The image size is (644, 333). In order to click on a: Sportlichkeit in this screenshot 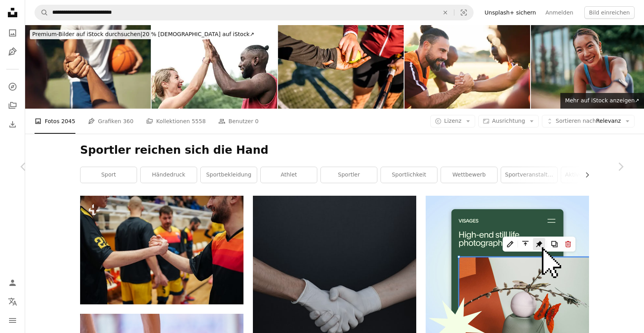, I will do `click(409, 175)`.